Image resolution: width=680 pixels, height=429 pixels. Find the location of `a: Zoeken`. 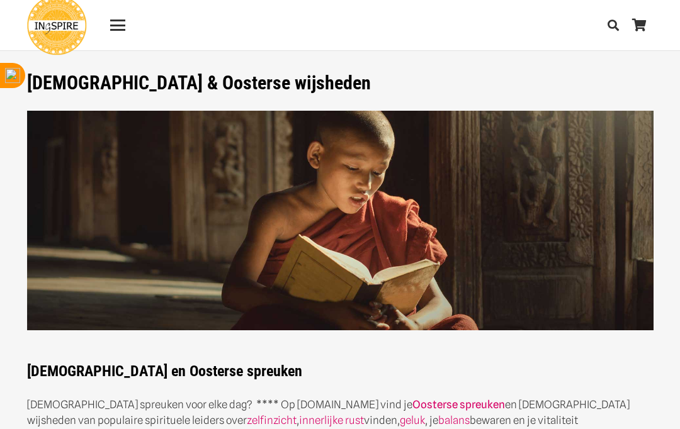

a: Zoeken is located at coordinates (613, 25).